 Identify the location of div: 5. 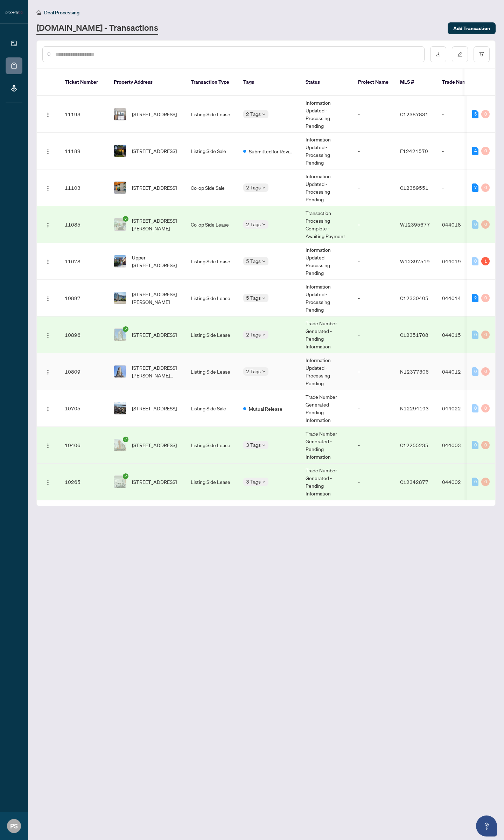
(475, 114).